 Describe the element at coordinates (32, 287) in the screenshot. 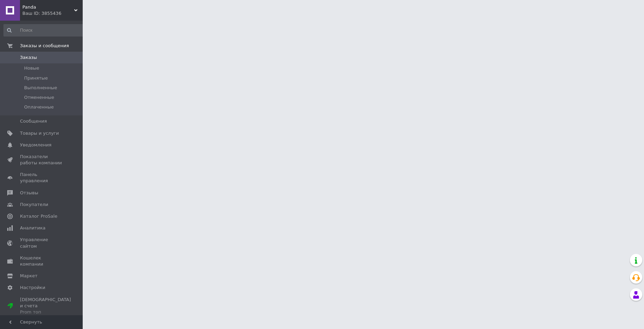

I see `span: Настройки` at that location.